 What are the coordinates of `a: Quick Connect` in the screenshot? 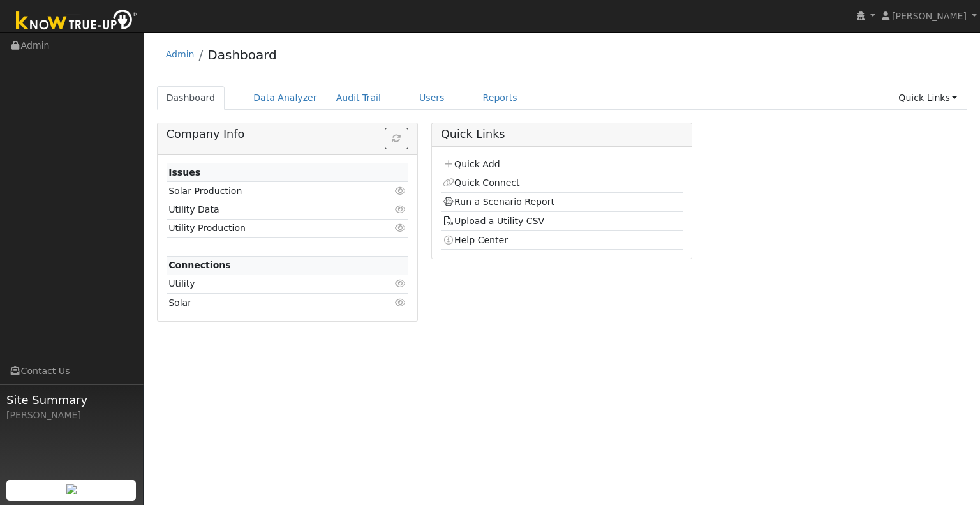 It's located at (481, 182).